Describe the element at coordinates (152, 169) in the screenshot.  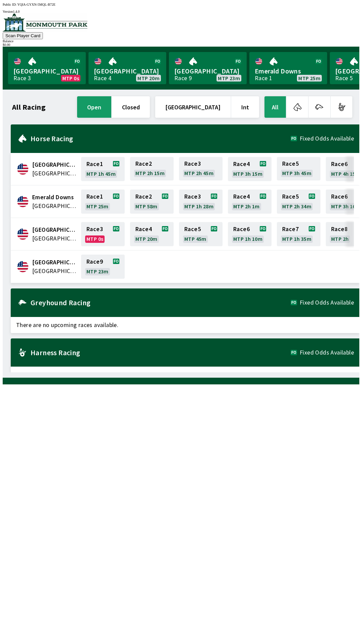
I see `a: Race2MTP 2h 15m` at that location.